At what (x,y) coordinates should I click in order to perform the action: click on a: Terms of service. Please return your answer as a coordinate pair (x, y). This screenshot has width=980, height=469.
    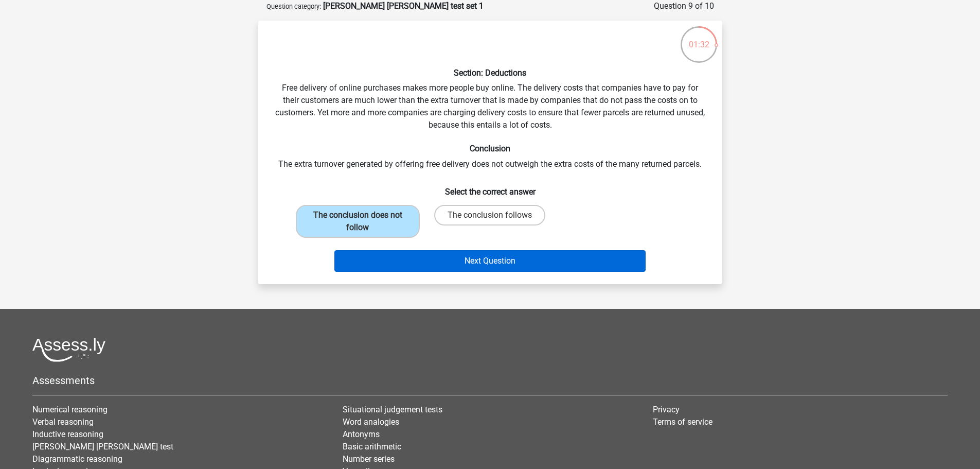
    Looking at the image, I should click on (682, 421).